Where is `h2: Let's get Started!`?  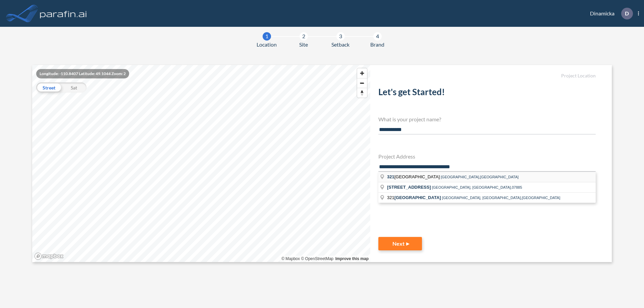 h2: Let's get Started! is located at coordinates (487, 93).